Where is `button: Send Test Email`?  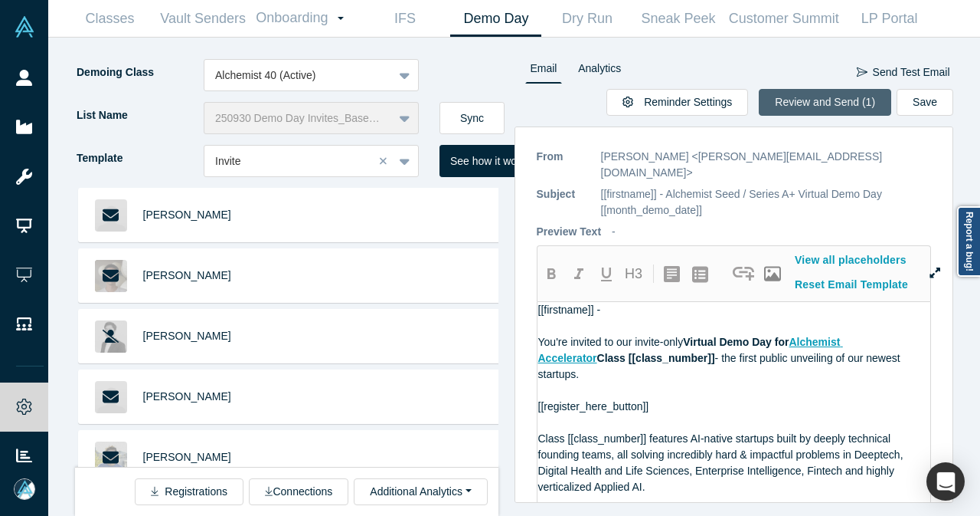
button: Send Test Email is located at coordinates (904, 72).